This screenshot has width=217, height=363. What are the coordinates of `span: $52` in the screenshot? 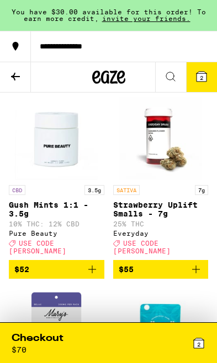 It's located at (21, 269).